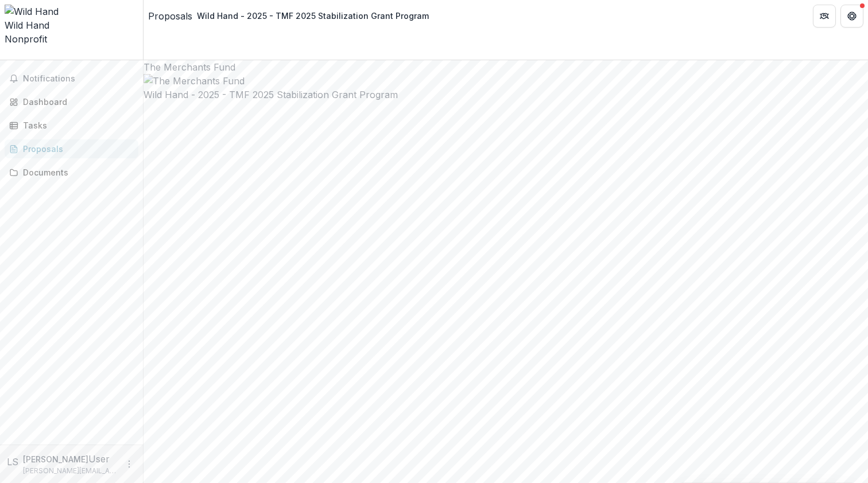 Image resolution: width=868 pixels, height=483 pixels. I want to click on a: Tasks, so click(71, 125).